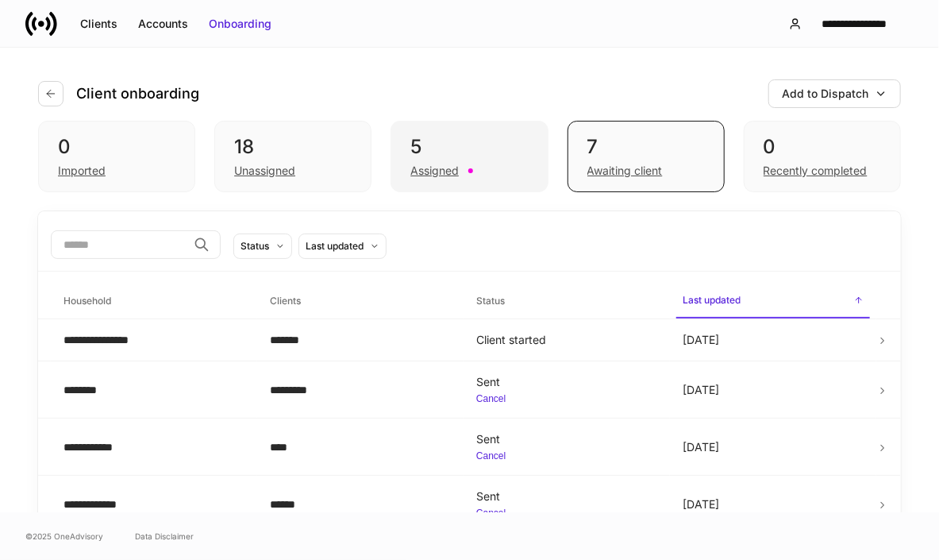 The height and width of the screenshot is (560, 939). I want to click on div: Accounts, so click(163, 24).